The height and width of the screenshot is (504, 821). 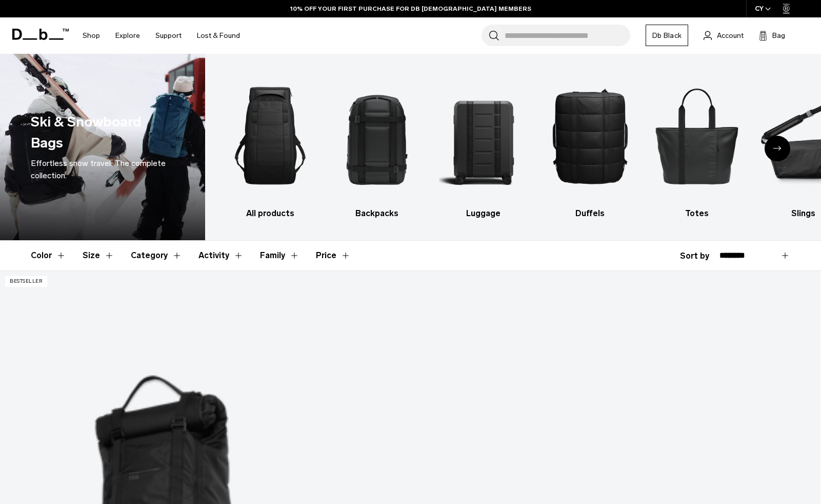 What do you see at coordinates (270, 145) in the screenshot?
I see `li: 1 / 10` at bounding box center [270, 145].